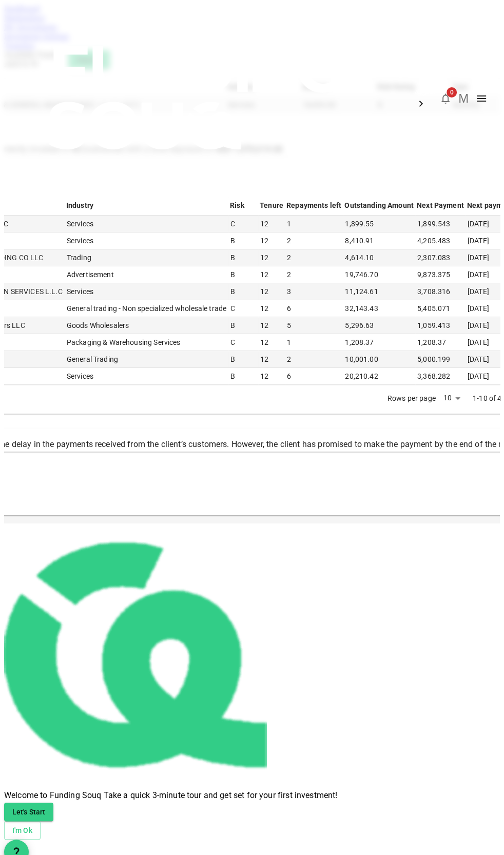 The width and height of the screenshot is (504, 855). Describe the element at coordinates (412, 398) in the screenshot. I see `p: Rows per page` at that location.